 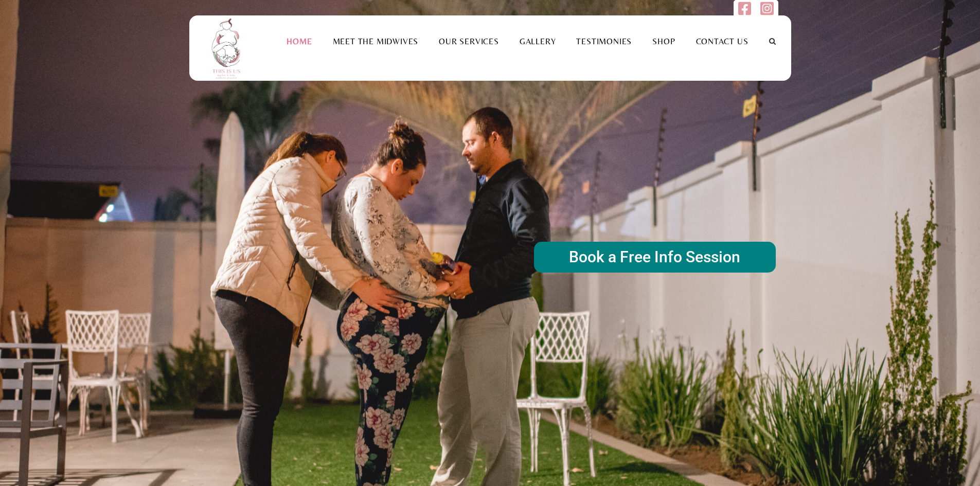 I want to click on img: This is us practice, so click(x=228, y=48).